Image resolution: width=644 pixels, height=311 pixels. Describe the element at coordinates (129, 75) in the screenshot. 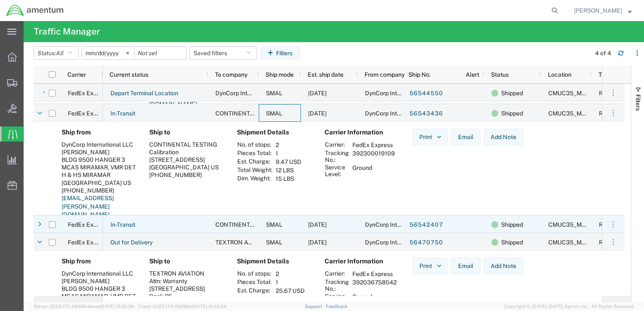

I see `span: Current status` at that location.